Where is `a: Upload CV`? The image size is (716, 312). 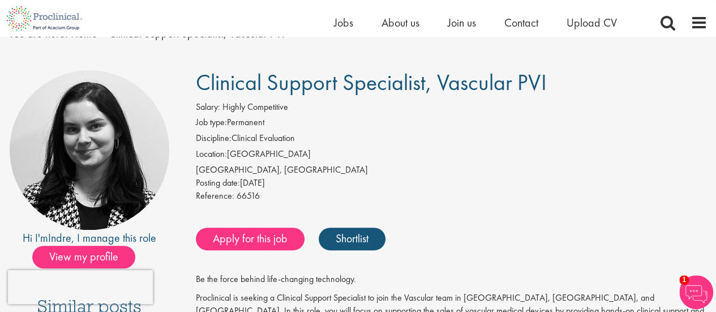 a: Upload CV is located at coordinates (592, 23).